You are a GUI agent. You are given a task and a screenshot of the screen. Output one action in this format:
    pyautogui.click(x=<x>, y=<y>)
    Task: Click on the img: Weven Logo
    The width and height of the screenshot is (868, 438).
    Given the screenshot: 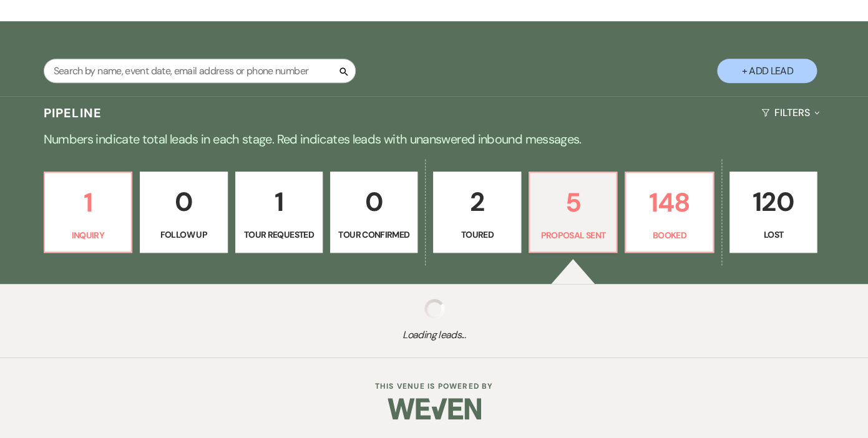 What is the action you would take?
    pyautogui.click(x=435, y=409)
    